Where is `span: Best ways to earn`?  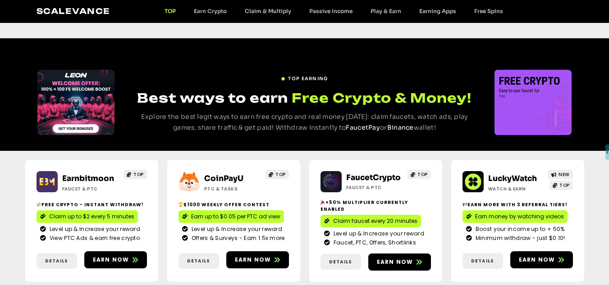
span: Best ways to earn is located at coordinates (212, 98).